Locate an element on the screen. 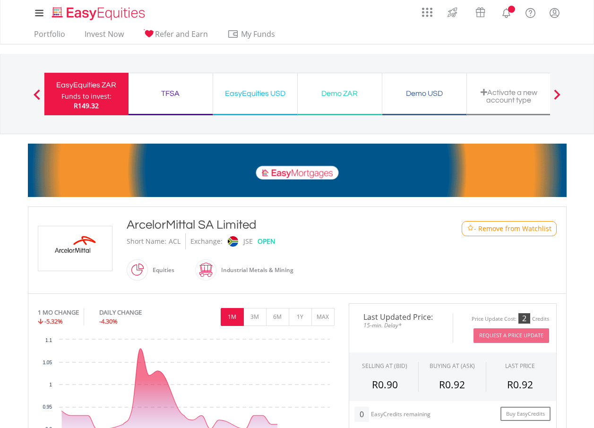 Image resolution: width=594 pixels, height=428 pixels. div: Exchange: is located at coordinates (206, 241).